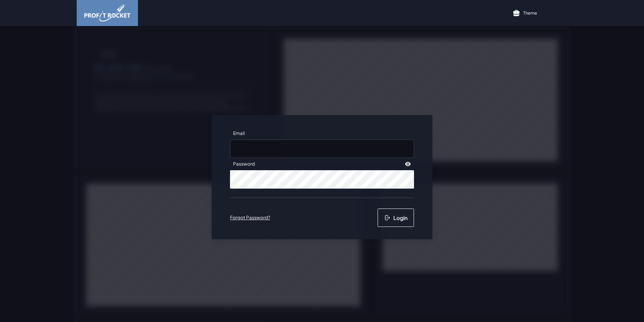 This screenshot has height=322, width=644. Describe the element at coordinates (530, 13) in the screenshot. I see `p: Theme` at that location.